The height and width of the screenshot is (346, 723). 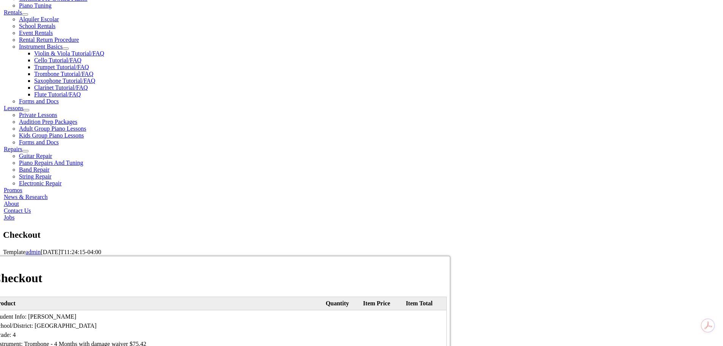 What do you see at coordinates (13, 149) in the screenshot?
I see `span: Repairs` at bounding box center [13, 149].